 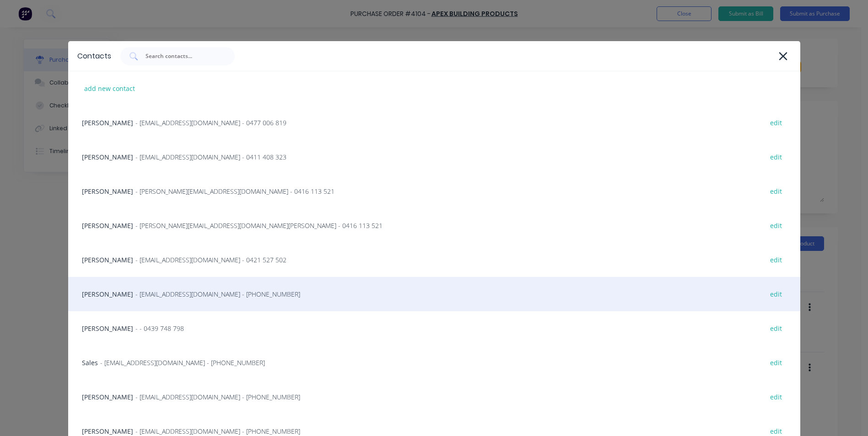 What do you see at coordinates (434, 363) in the screenshot?
I see `div: Sales` at bounding box center [434, 363].